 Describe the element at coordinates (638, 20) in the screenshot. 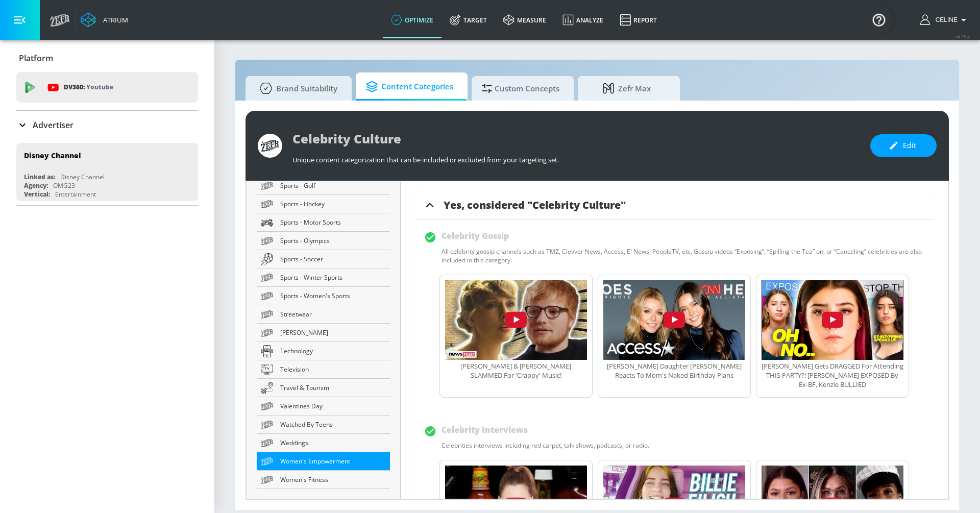

I see `a: Report` at that location.